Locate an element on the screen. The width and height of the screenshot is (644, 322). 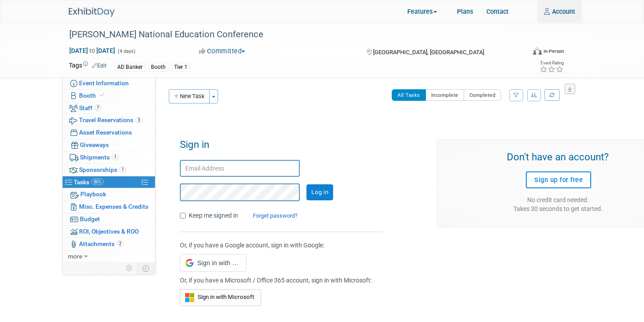
i: Booth reservation complete is located at coordinates (102, 95).